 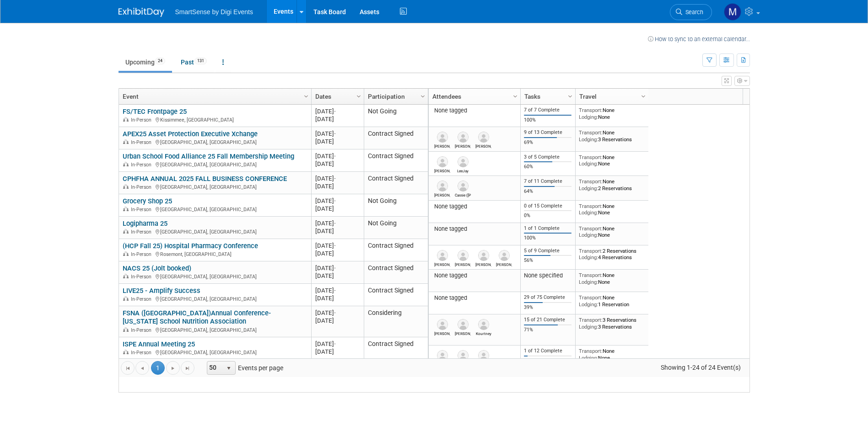 What do you see at coordinates (442, 186) in the screenshot?
I see `img: Jim Lewis` at bounding box center [442, 186].